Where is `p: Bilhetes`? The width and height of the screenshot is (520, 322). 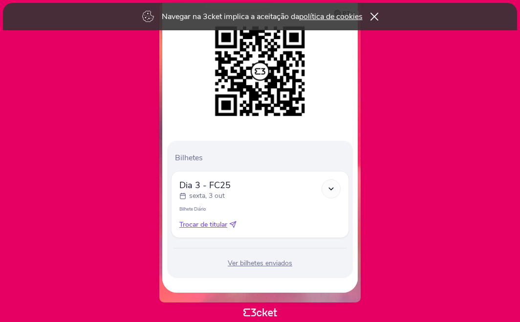
p: Bilhetes is located at coordinates (262, 158).